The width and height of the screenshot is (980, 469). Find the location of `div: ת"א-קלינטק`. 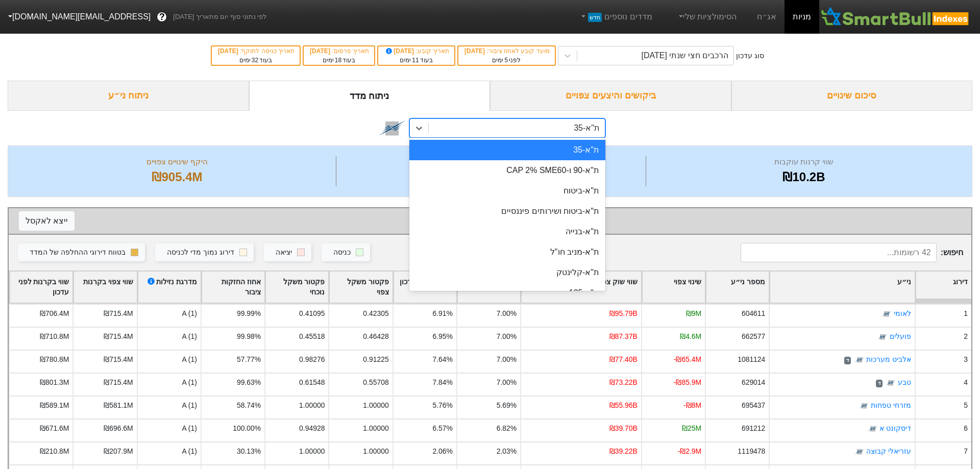

div: ת"א-קלינטק is located at coordinates (507, 272).